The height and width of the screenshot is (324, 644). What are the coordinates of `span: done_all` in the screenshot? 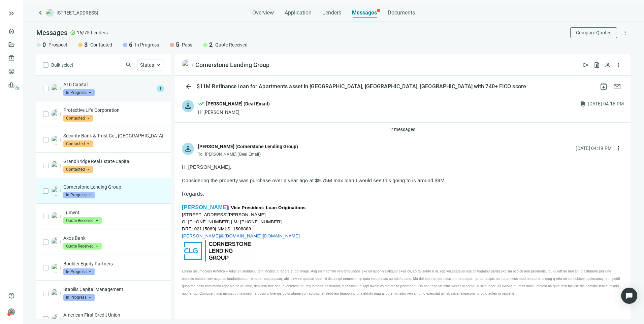 It's located at (201, 104).